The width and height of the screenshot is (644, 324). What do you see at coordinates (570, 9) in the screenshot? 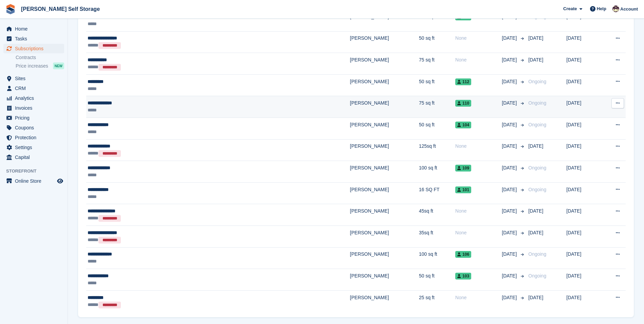
I see `span: Create` at bounding box center [570, 9].